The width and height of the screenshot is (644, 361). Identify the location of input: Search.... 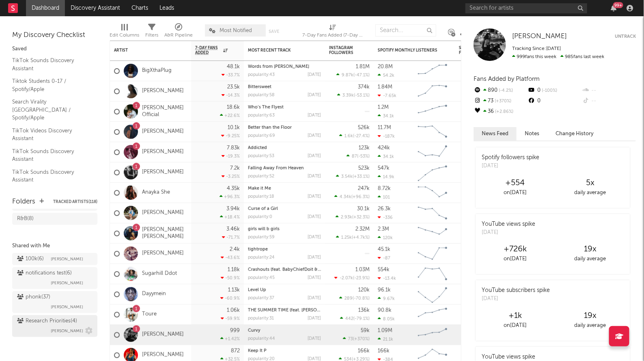
(406, 31).